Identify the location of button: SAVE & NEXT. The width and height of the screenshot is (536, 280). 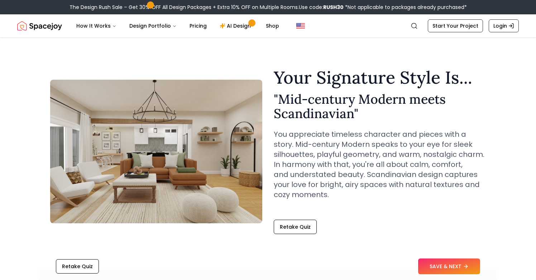
(449, 266).